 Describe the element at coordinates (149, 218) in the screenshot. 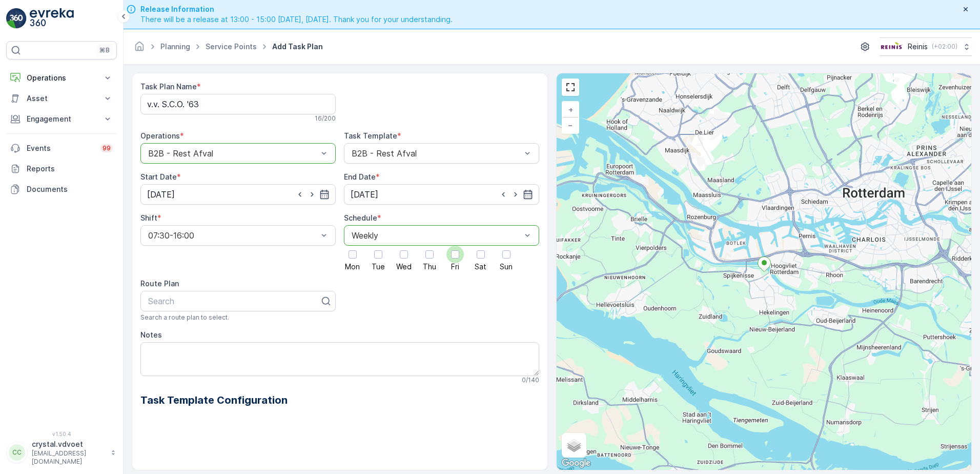

I see `label: Shift` at that location.